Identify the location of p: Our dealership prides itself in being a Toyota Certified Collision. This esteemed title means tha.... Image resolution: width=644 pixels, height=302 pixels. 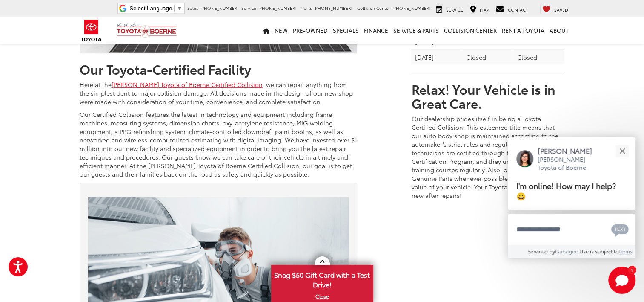
(488, 157).